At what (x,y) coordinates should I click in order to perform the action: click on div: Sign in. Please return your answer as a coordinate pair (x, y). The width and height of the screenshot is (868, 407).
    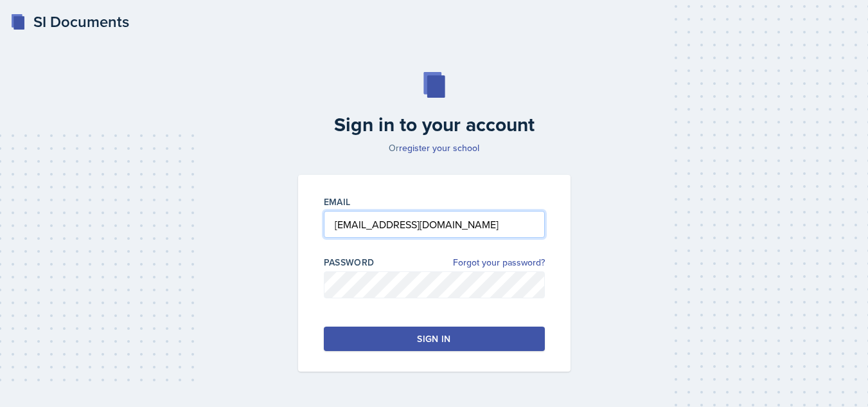
    Looking at the image, I should click on (434, 339).